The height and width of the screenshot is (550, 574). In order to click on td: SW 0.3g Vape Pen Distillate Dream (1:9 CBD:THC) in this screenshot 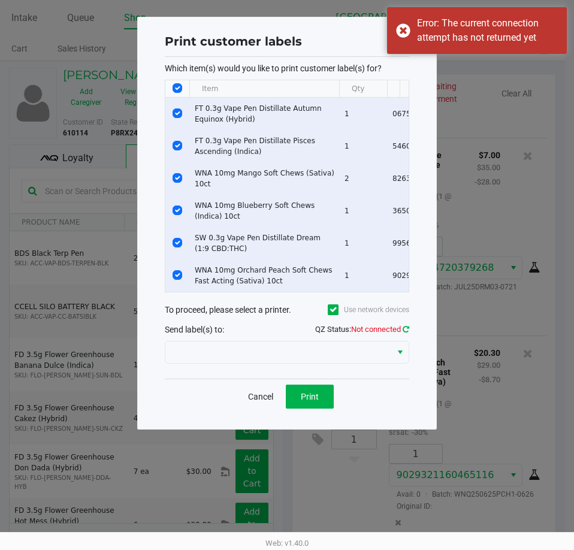, I will do `click(264, 243)`.